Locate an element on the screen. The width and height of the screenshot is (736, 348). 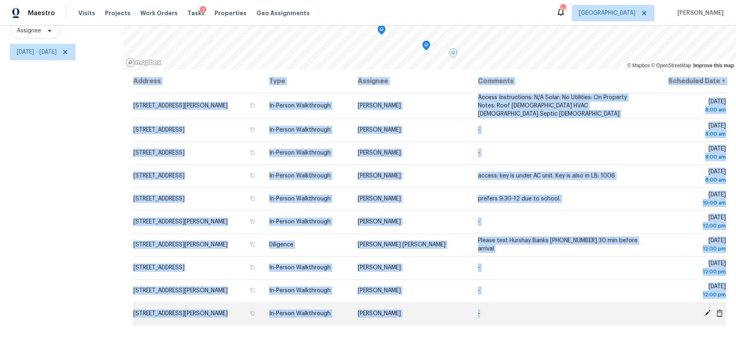
th: Comments is located at coordinates (560, 81).